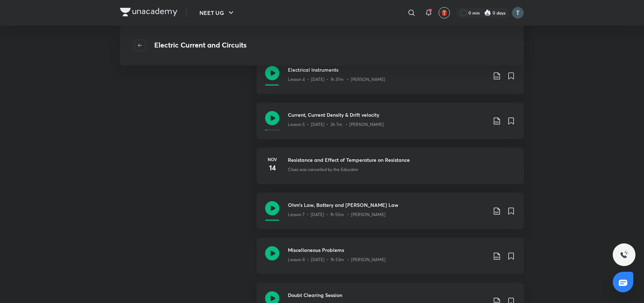  What do you see at coordinates (444, 13) in the screenshot?
I see `img: avatar` at bounding box center [444, 13].